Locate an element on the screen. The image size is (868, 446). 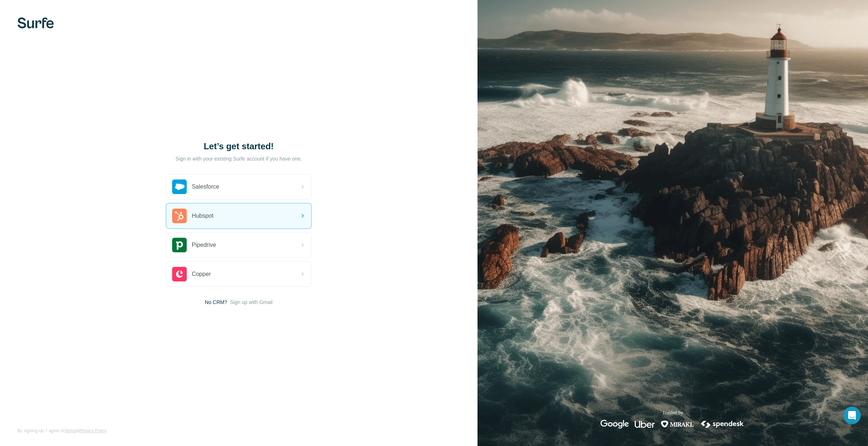
span: Salesforce is located at coordinates (206, 187).